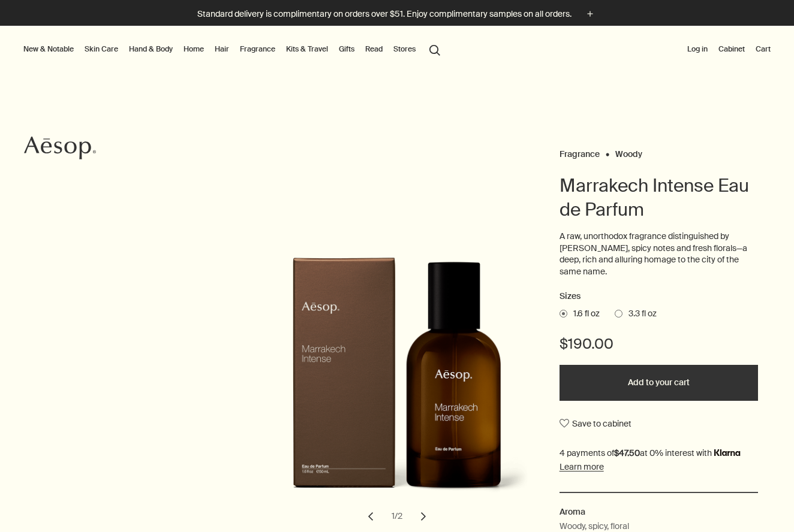 The width and height of the screenshot is (794, 532). What do you see at coordinates (373, 49) in the screenshot?
I see `a: Read` at bounding box center [373, 49].